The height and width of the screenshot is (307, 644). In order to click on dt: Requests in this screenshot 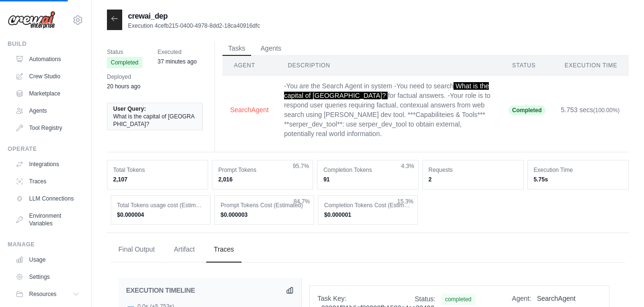, I will do `click(473, 170)`.